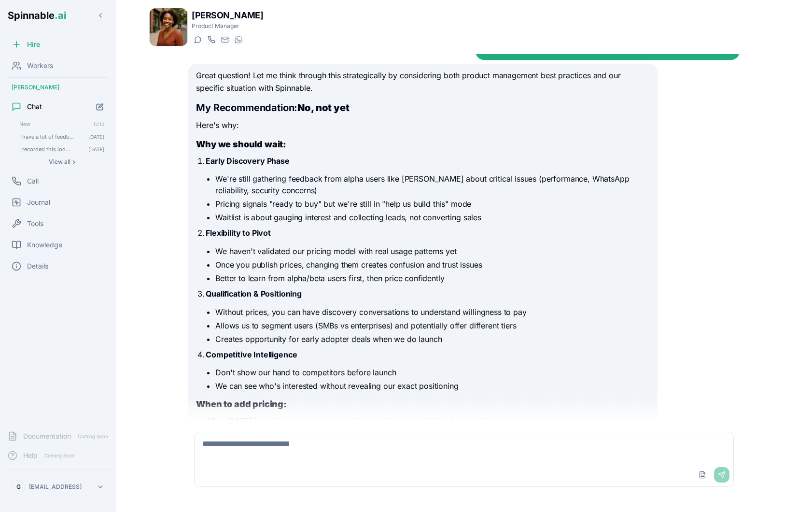 This screenshot has width=812, height=512. I want to click on li: Don't show our hand to competitors before launch, so click(432, 373).